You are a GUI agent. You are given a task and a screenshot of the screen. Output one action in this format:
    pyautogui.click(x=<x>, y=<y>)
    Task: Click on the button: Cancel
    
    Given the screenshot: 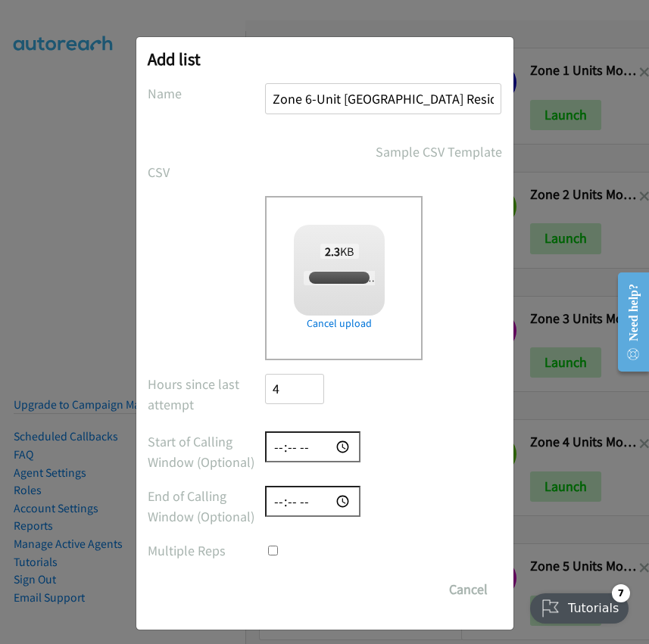 What is the action you would take?
    pyautogui.click(x=468, y=590)
    